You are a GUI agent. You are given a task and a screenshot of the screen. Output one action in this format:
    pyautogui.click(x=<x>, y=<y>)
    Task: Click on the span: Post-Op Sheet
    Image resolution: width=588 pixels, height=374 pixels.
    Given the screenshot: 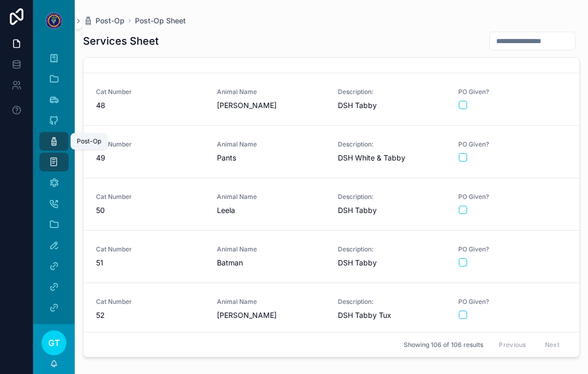 What is the action you would take?
    pyautogui.click(x=160, y=21)
    